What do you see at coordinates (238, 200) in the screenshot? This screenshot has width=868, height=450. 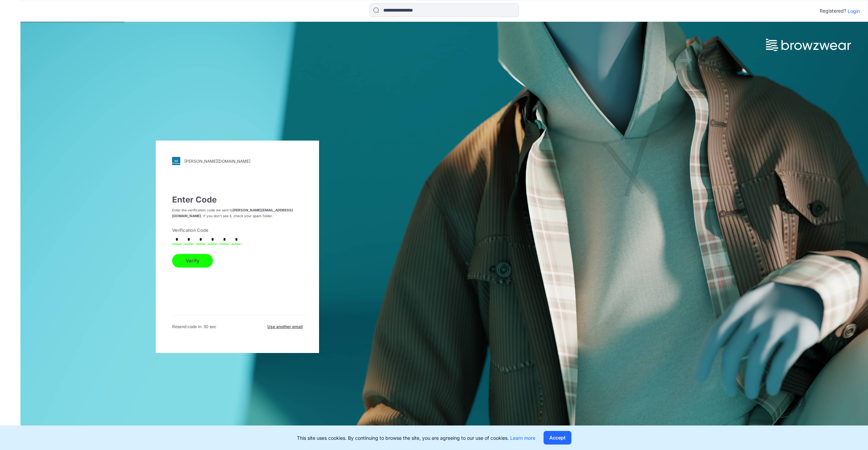 I see `h3: Enter Code` at bounding box center [238, 200].